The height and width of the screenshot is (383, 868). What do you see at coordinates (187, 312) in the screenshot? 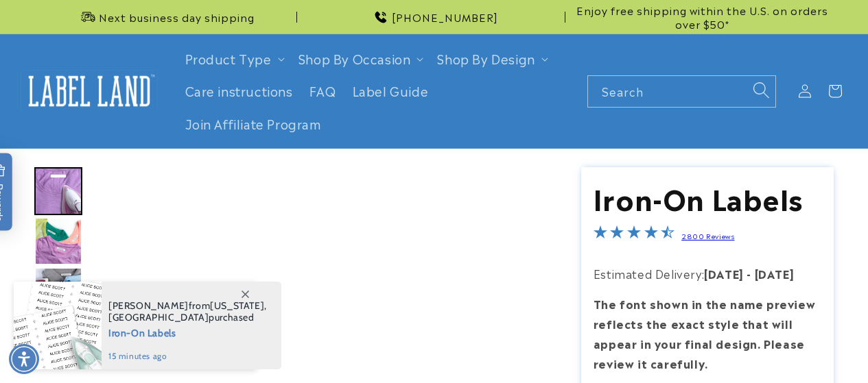
I see `span: from , purchased` at bounding box center [187, 312].